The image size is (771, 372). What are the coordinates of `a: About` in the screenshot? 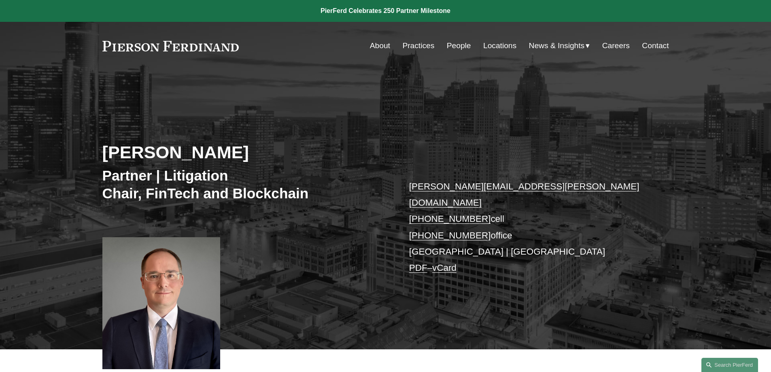 It's located at (380, 46).